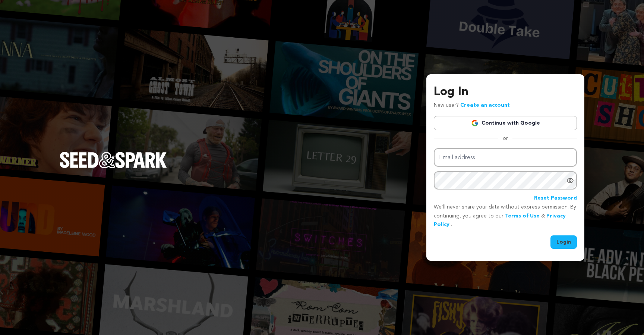  Describe the element at coordinates (505, 123) in the screenshot. I see `a: Continue with Google` at that location.